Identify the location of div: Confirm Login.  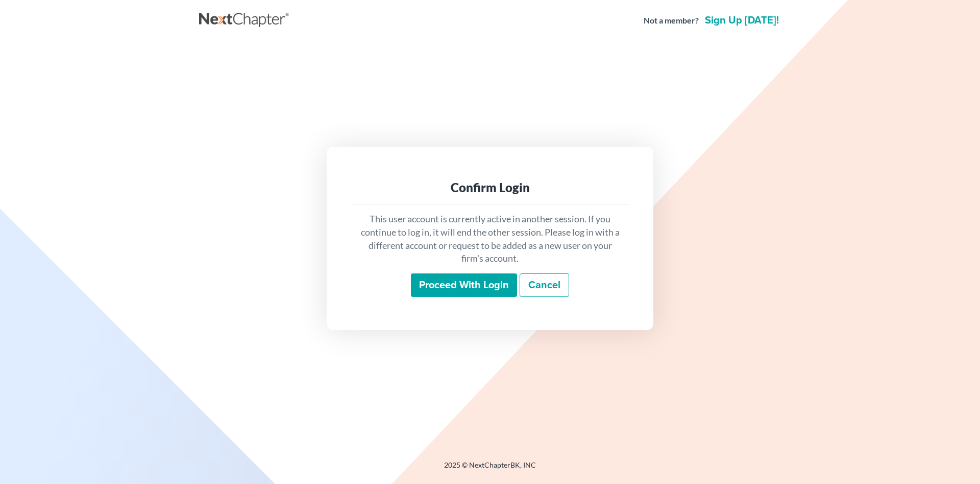
(490, 187).